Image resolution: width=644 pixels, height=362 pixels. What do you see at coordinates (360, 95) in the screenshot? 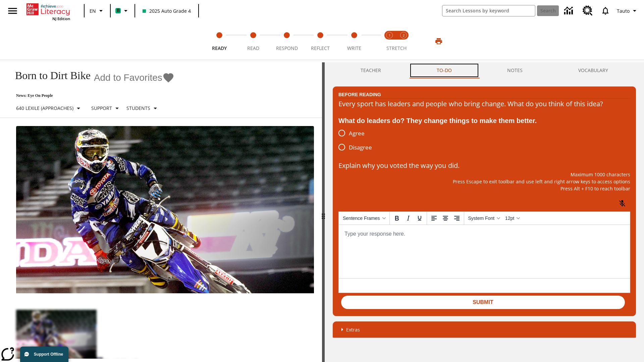
I see `h2: Before Reading` at bounding box center [360, 95].